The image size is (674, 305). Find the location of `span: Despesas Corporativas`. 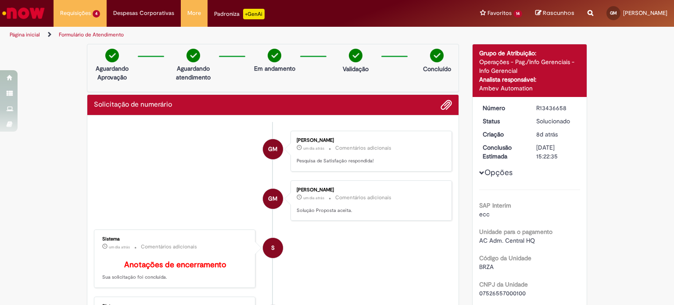

span: Despesas Corporativas is located at coordinates (143, 13).